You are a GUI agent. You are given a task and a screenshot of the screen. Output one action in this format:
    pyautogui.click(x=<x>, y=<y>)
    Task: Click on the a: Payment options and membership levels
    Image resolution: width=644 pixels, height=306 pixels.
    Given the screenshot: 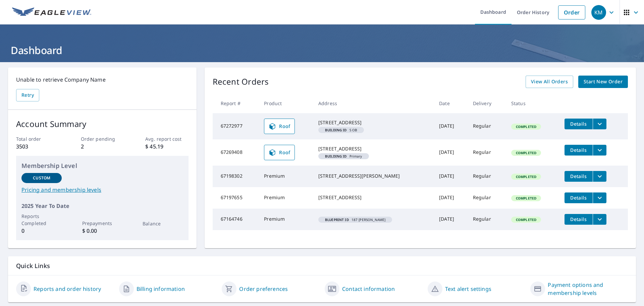 What is the action you would take?
    pyautogui.click(x=588, y=289)
    